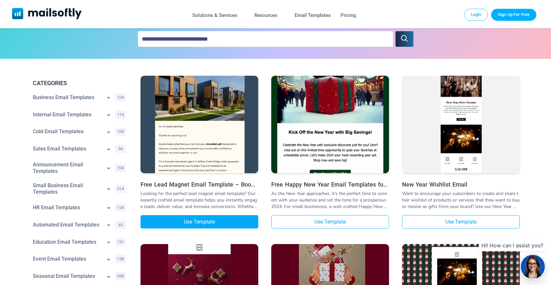  What do you see at coordinates (199, 184) in the screenshot?
I see `h3: Free Lead Magnet Email Template – Boost Conversions with Engaging Emails` at bounding box center [199, 184].